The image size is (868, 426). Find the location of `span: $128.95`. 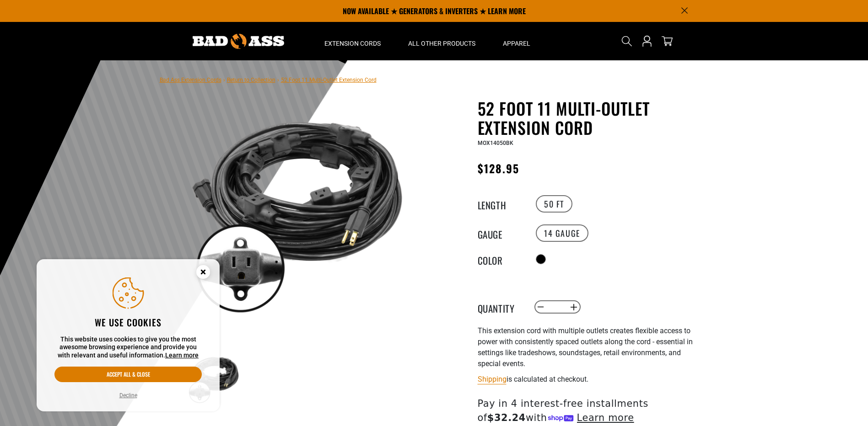

span: $128.95 is located at coordinates (499, 168).